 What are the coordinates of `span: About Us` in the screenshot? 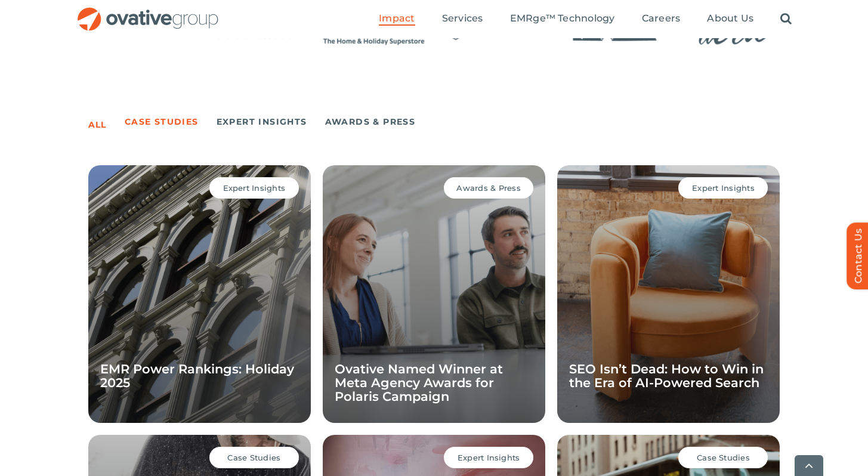 It's located at (730, 18).